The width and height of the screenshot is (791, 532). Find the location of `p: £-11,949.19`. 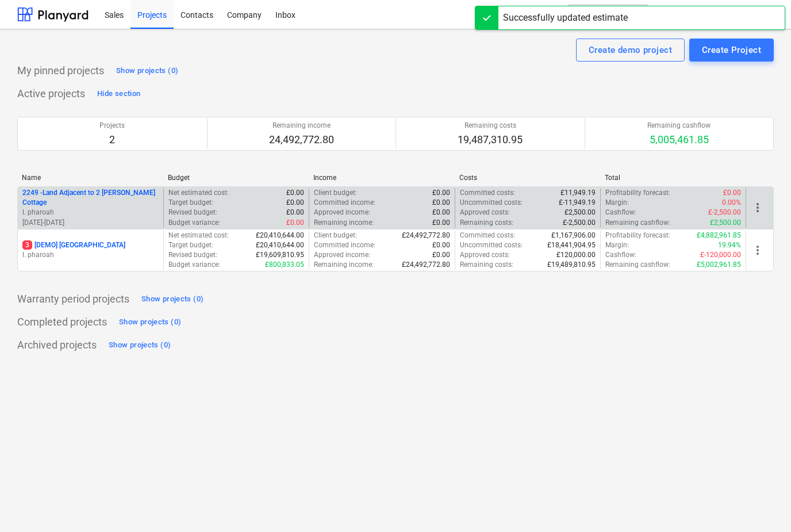

p: £-11,949.19 is located at coordinates (577, 202).